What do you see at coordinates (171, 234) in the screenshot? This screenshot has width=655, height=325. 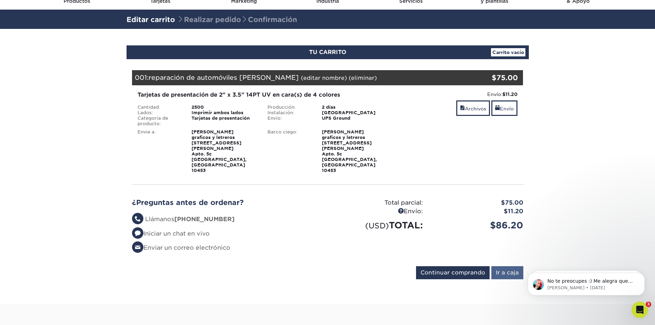 I see `a: Iniciar un chat en vivo` at bounding box center [171, 234].